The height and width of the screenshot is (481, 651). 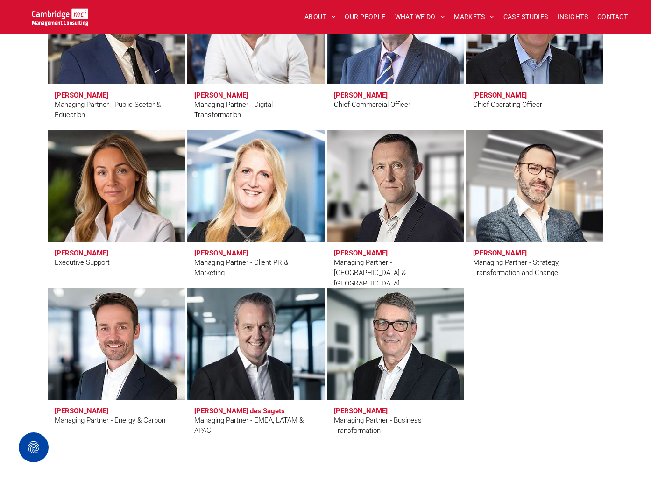 What do you see at coordinates (116, 110) in the screenshot?
I see `div: Managing Partner - Public Sector & Education` at bounding box center [116, 110].